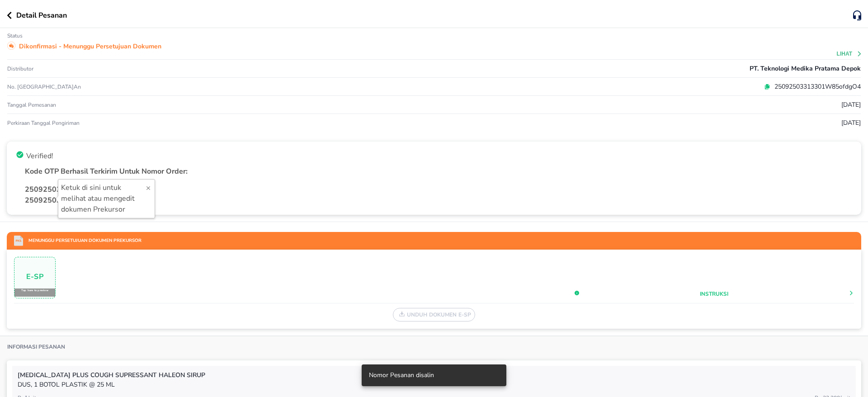  What do you see at coordinates (35, 292) in the screenshot?
I see `div: Tap here to preview` at bounding box center [35, 292].